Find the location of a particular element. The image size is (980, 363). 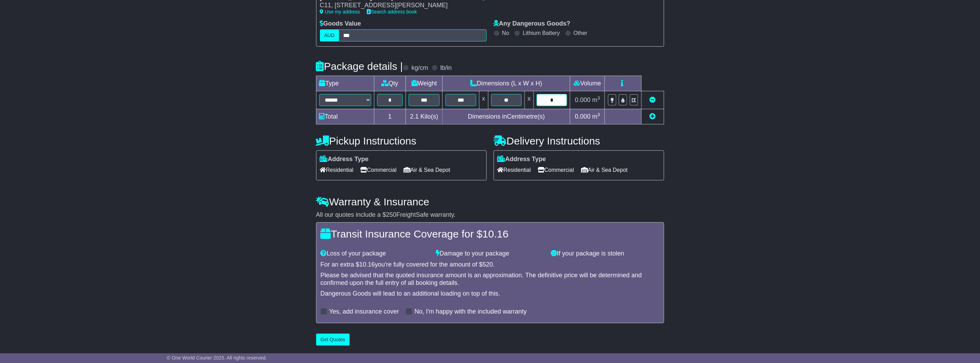

span: 520 is located at coordinates (488, 265).